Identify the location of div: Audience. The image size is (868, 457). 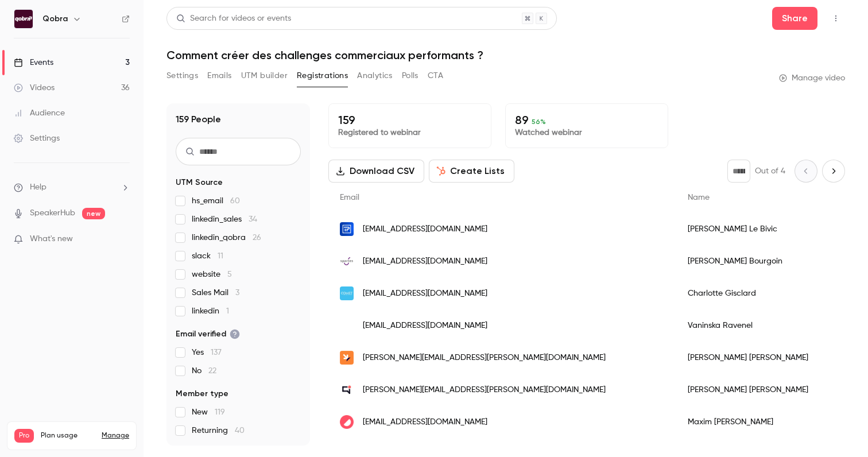
(39, 113).